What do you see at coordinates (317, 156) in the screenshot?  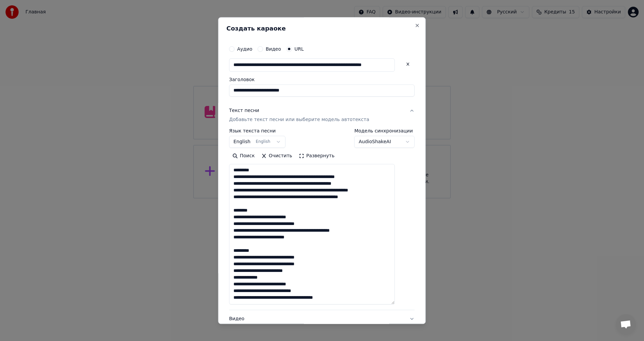 I see `button: Развернуть` at bounding box center [317, 156].